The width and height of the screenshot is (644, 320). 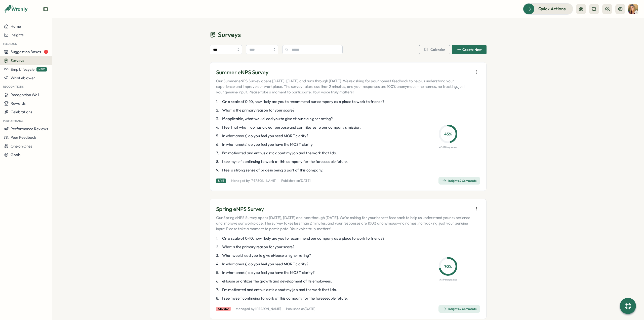 What do you see at coordinates (21, 146) in the screenshot?
I see `span: One on Ones` at bounding box center [21, 146].